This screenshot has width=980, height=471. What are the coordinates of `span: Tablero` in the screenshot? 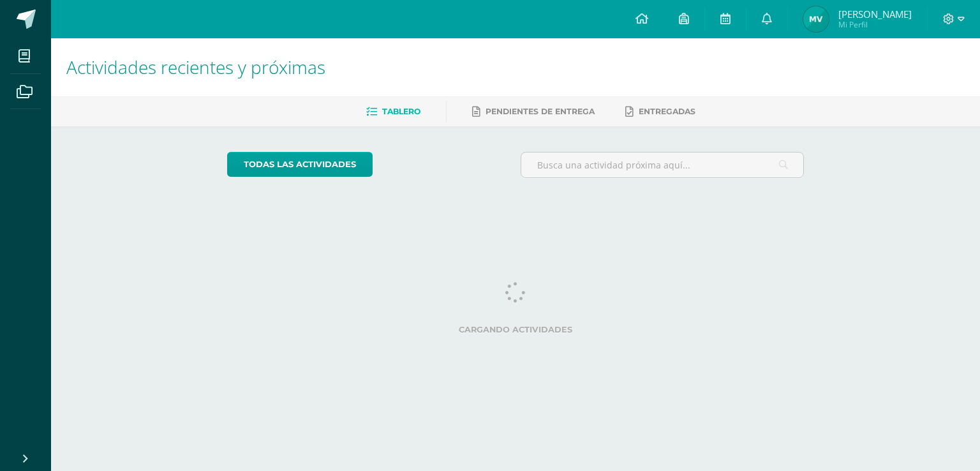 It's located at (401, 111).